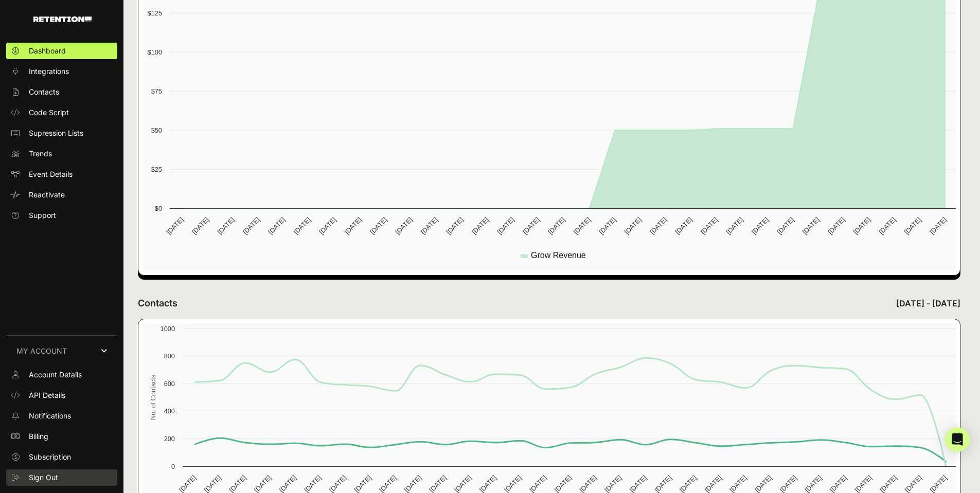 This screenshot has width=980, height=493. I want to click on text: $100, so click(155, 52).